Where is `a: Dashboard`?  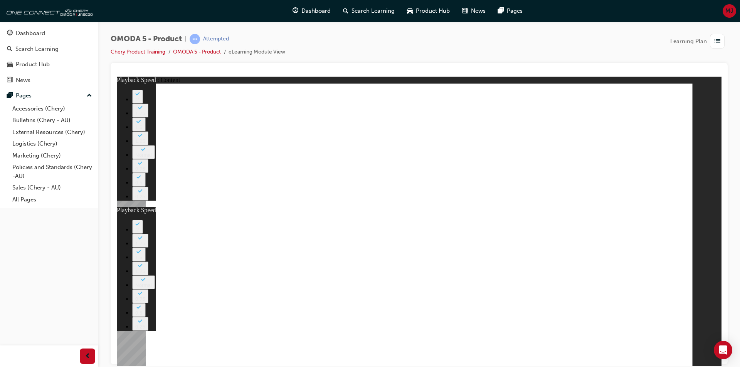
a: Dashboard is located at coordinates (49, 33).